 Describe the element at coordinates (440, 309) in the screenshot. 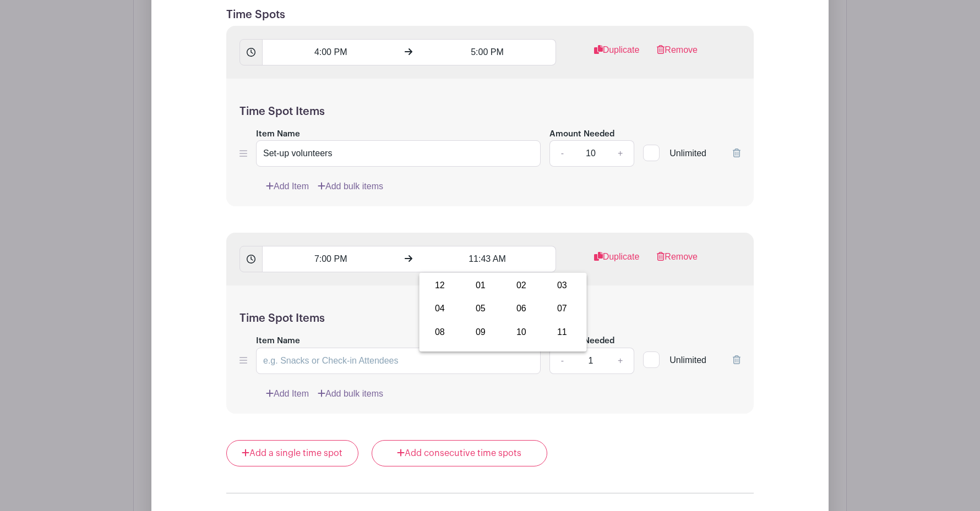

I see `div: 04` at that location.